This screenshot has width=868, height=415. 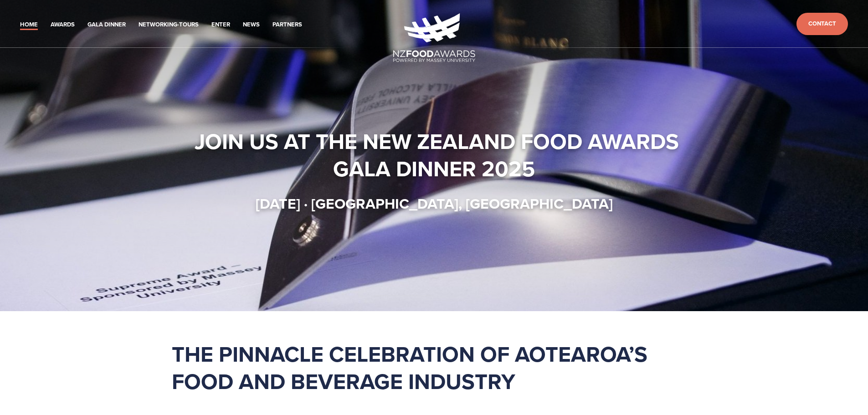 What do you see at coordinates (62, 24) in the screenshot?
I see `a: Awards` at bounding box center [62, 24].